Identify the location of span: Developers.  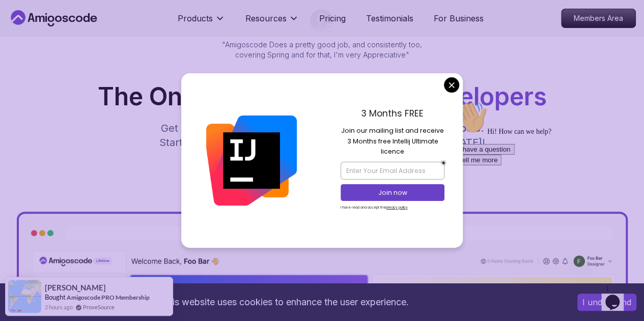
(480, 96).